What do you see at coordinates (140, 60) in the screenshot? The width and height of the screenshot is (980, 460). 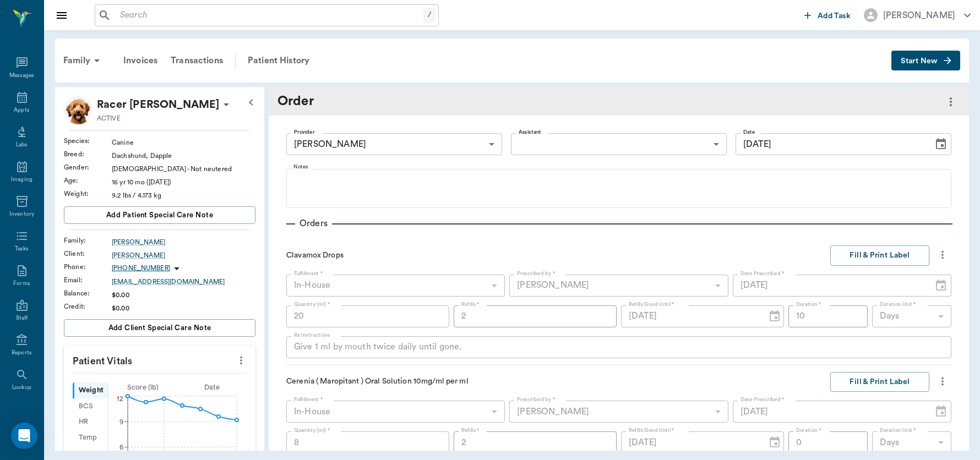 I see `a: Invoices` at bounding box center [140, 60].